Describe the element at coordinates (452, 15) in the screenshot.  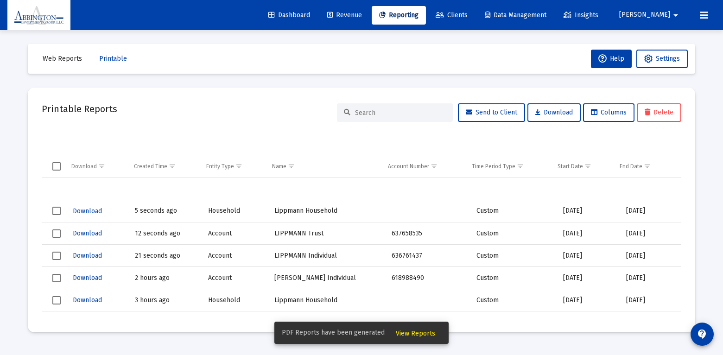
I see `a: Clients` at that location.